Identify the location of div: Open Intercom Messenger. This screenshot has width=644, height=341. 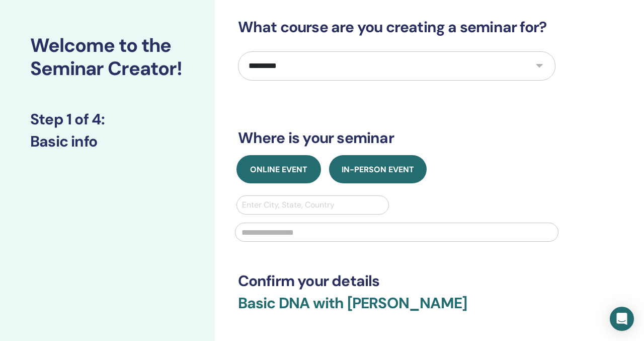
(622, 319).